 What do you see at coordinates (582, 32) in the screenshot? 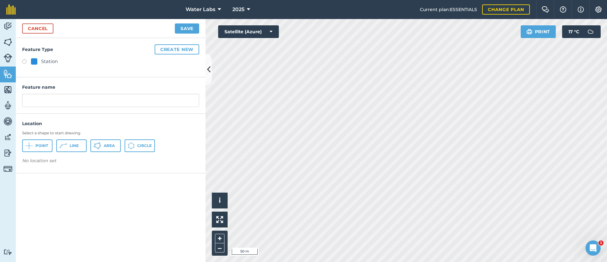
I see `button: 17 °C` at bounding box center [582, 32].